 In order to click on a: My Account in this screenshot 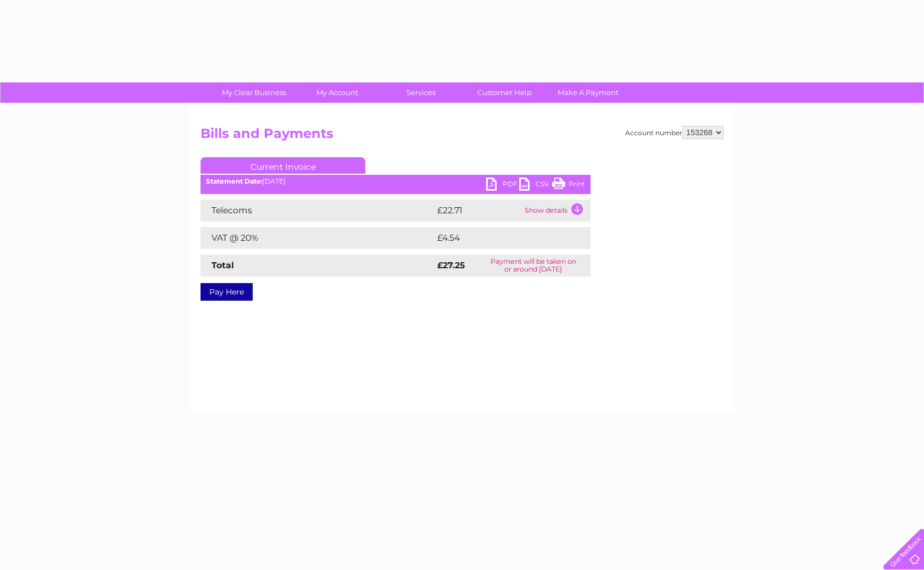, I will do `click(337, 92)`.